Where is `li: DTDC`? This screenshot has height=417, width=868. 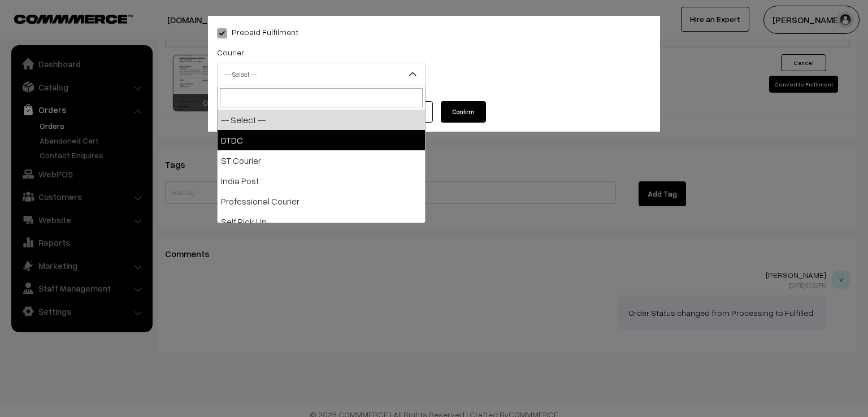 li: DTDC is located at coordinates (320, 140).